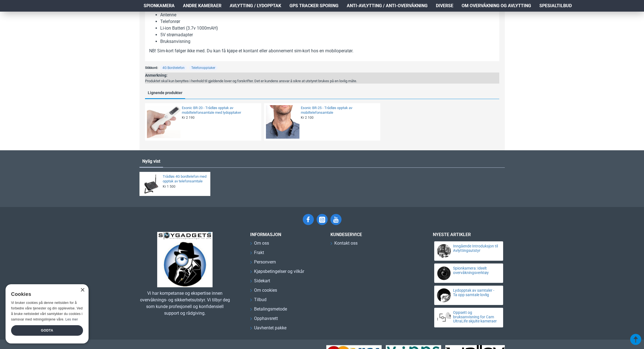  Describe the element at coordinates (279, 271) in the screenshot. I see `span: Kjøpsbetingelser og vilkår` at that location.